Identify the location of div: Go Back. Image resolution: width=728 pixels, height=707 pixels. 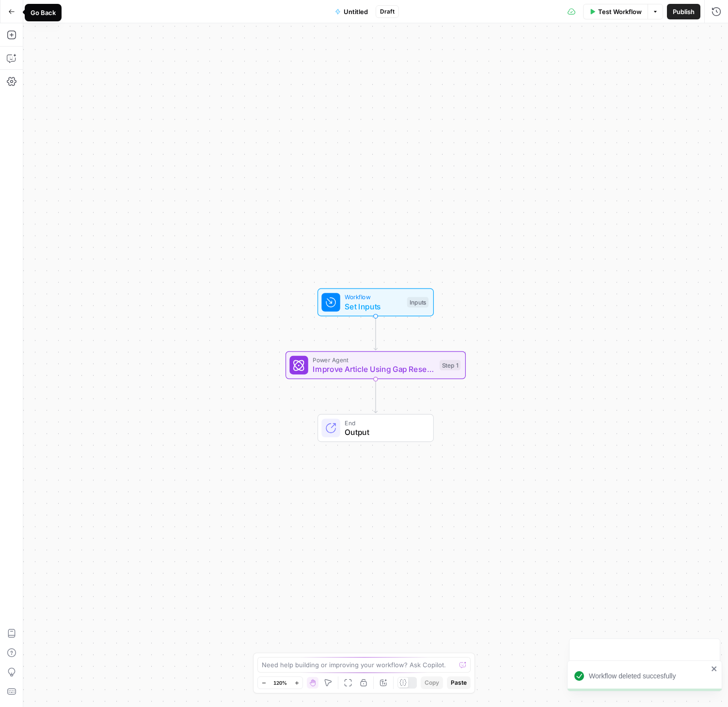
(43, 12).